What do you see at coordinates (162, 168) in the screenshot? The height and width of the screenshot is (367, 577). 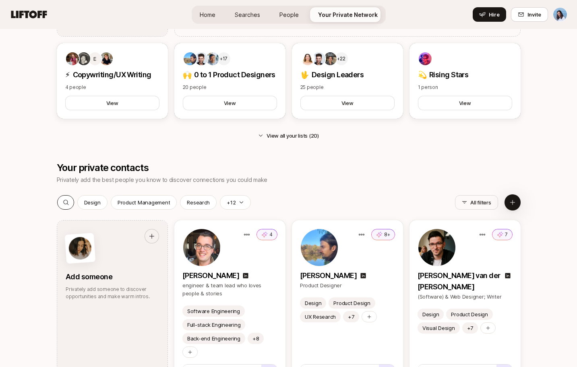 I see `p: Your private contacts` at bounding box center [162, 168].